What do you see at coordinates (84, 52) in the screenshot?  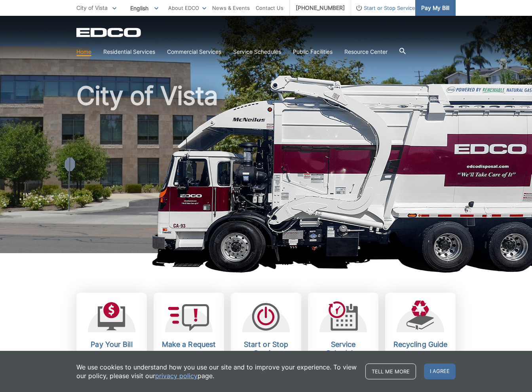 I see `a: Home` at bounding box center [84, 52].